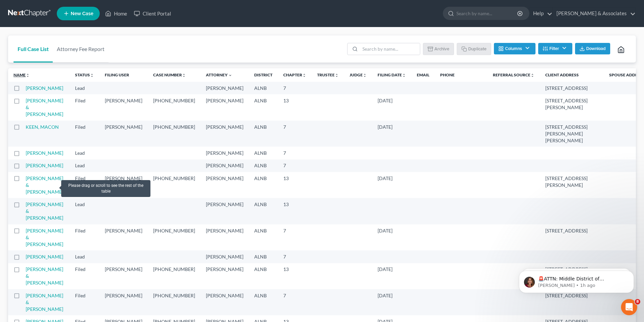 The image size is (644, 322). I want to click on a: Help, so click(541, 13).